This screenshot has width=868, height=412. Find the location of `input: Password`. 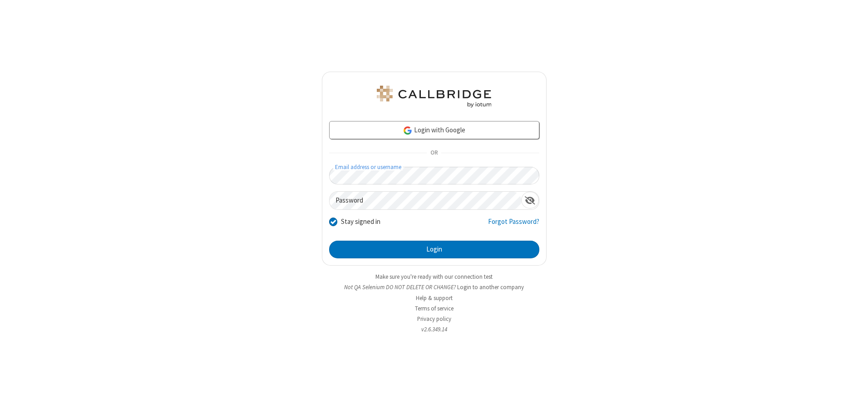

input: Password is located at coordinates (425, 200).